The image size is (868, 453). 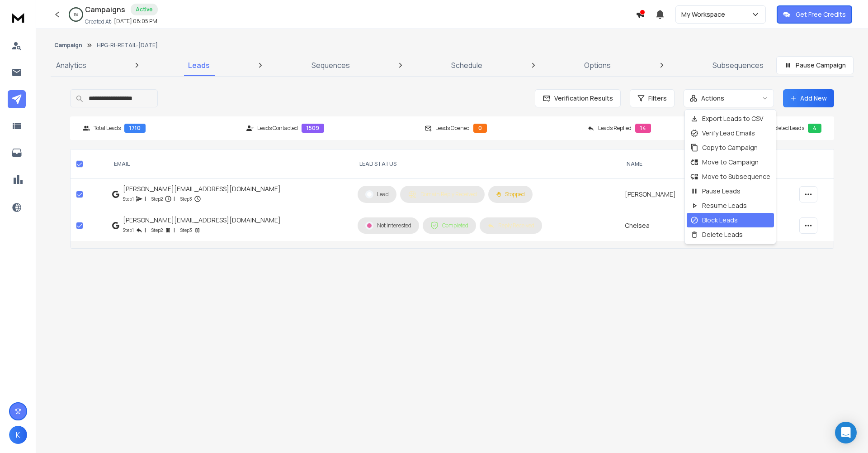 What do you see at coordinates (199, 65) in the screenshot?
I see `p: Leads` at bounding box center [199, 65].